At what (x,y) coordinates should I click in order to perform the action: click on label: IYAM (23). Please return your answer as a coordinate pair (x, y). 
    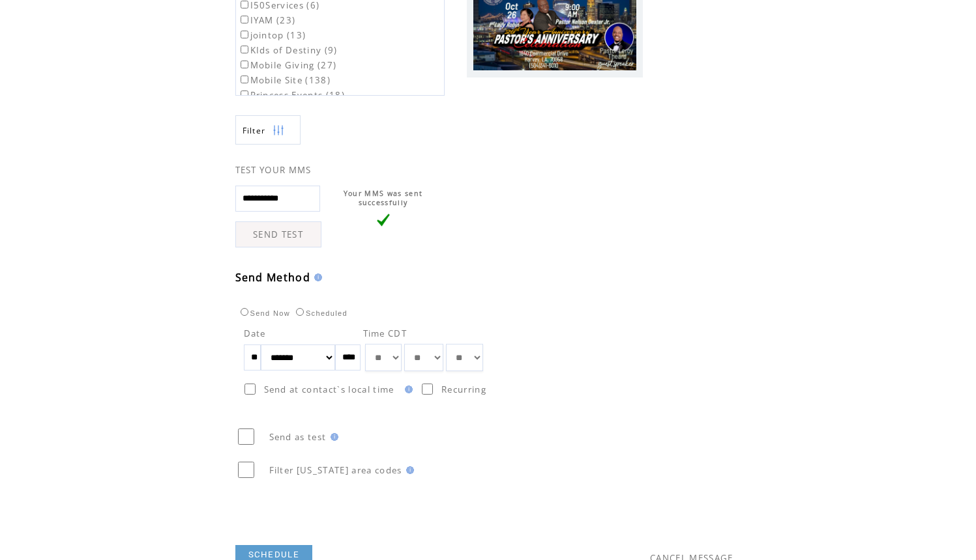
    Looking at the image, I should click on (267, 21).